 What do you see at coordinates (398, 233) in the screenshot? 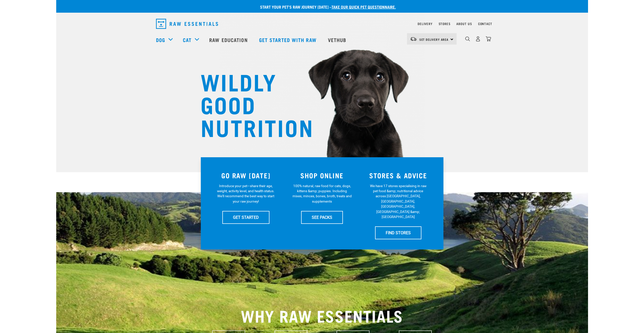
I see `a: FIND STORES` at bounding box center [398, 233].